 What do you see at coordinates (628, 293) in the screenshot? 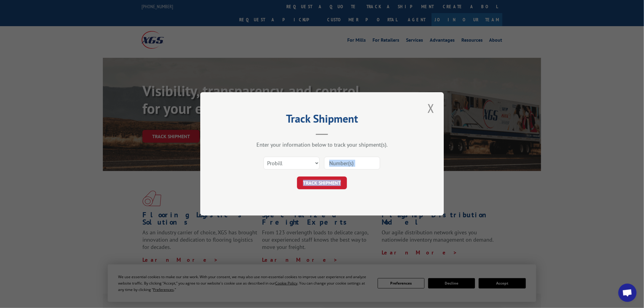
I see `a: Open chat` at bounding box center [628, 293].